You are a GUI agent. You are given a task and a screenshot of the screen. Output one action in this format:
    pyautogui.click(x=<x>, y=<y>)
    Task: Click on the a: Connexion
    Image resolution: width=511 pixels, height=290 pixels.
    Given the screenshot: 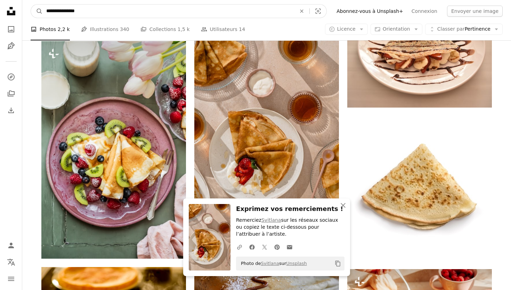 What is the action you would take?
    pyautogui.click(x=425, y=11)
    